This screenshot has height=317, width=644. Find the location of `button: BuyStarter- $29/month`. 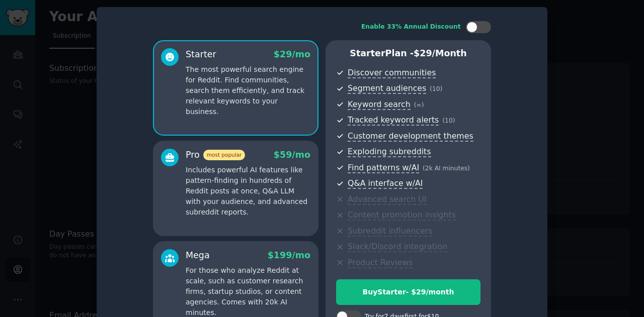

button: BuyStarter- $29/month is located at coordinates (408, 292).